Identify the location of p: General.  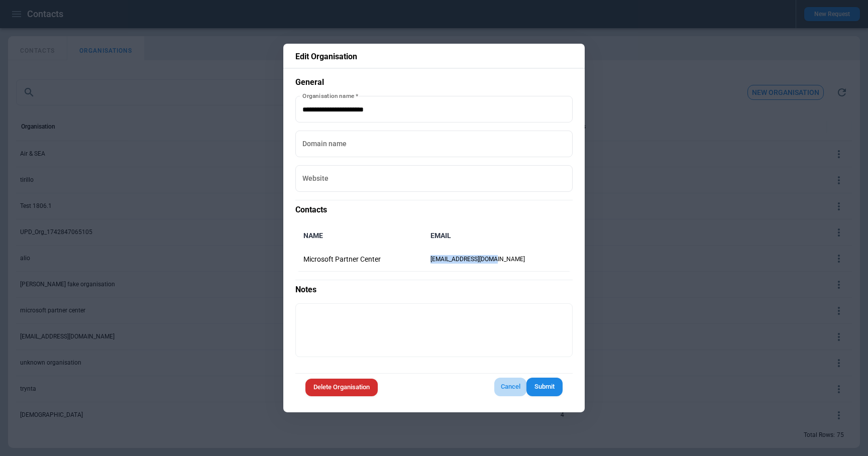
(434, 82).